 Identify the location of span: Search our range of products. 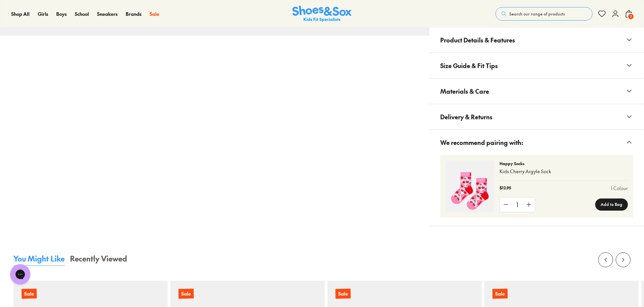
(537, 14).